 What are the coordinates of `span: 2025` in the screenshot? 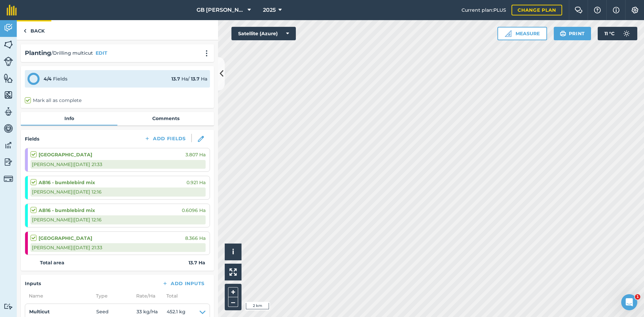 It's located at (270, 10).